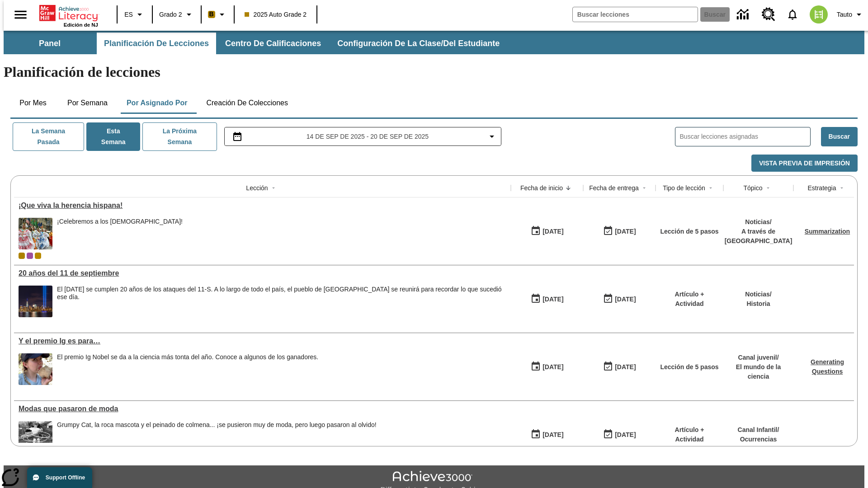 This screenshot has width=868, height=488. What do you see at coordinates (363, 137) in the screenshot?
I see `button: Seleccione el intervalo de fechas opción del menú` at bounding box center [363, 137].